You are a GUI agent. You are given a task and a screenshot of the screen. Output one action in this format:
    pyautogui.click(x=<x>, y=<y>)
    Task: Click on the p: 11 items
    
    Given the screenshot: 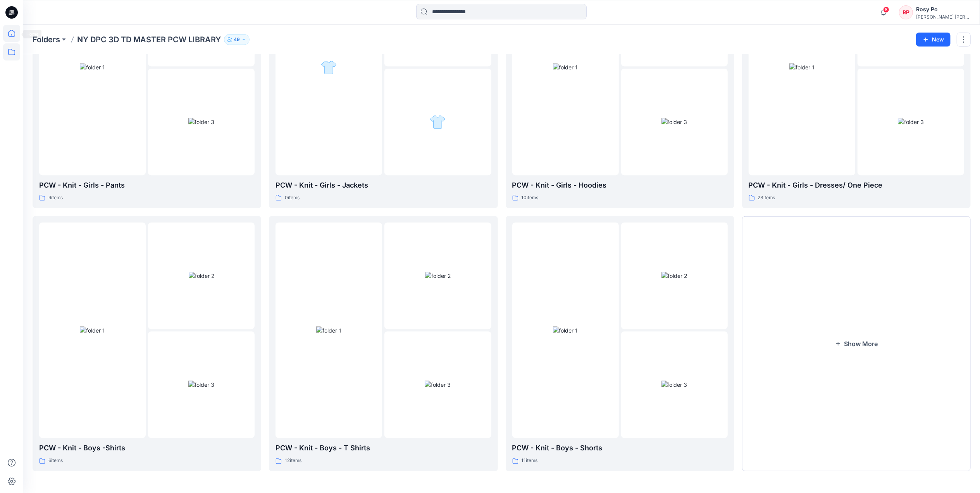 What is the action you would take?
    pyautogui.click(x=530, y=461)
    